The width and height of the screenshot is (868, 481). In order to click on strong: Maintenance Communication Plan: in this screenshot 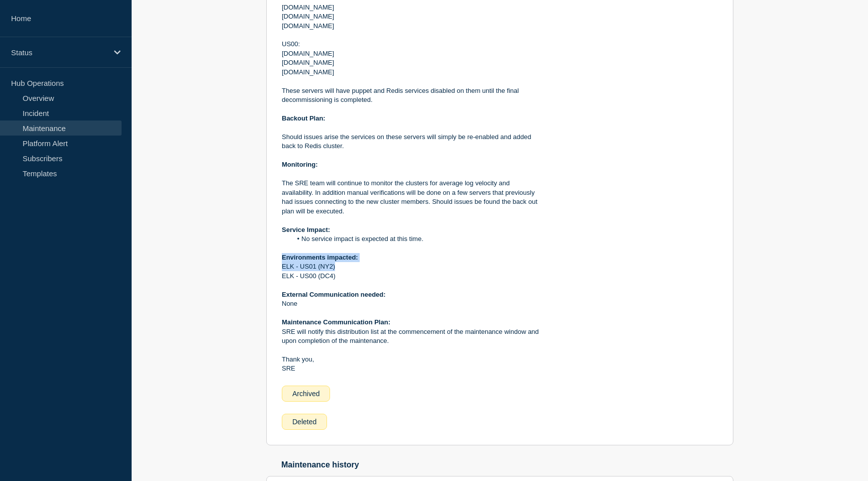, I will do `click(336, 322)`.